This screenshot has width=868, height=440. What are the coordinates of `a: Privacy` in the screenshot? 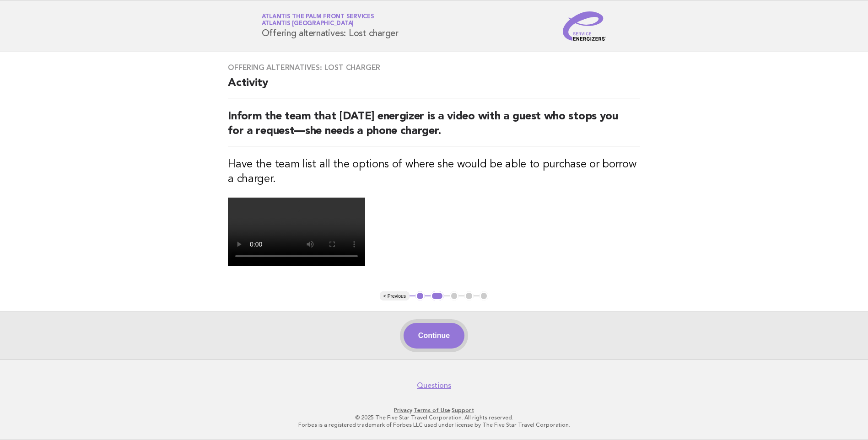 It's located at (403, 410).